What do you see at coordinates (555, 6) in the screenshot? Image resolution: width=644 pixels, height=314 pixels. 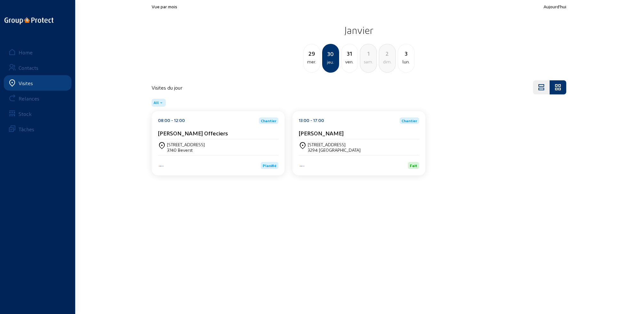 I see `span: Aujourd'hui` at bounding box center [555, 6].